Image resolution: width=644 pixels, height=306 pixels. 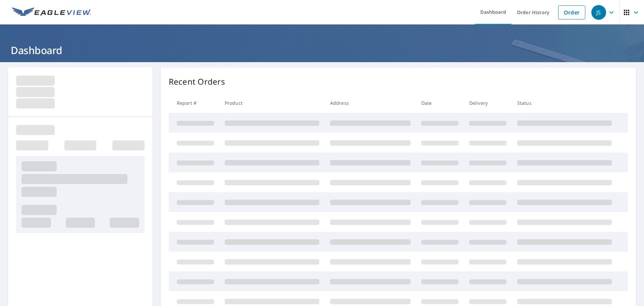 I want to click on th: Date, so click(x=440, y=103).